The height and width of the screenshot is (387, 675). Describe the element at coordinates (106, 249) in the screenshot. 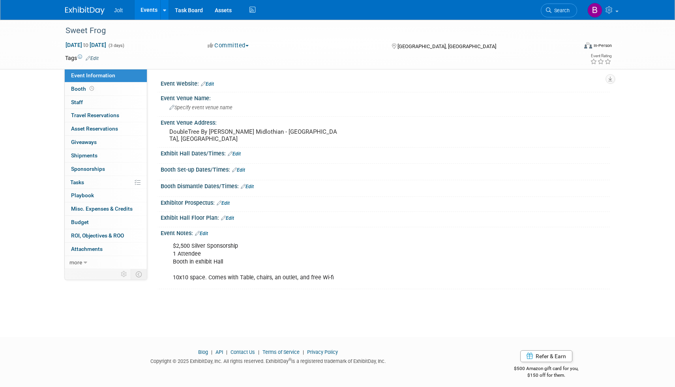

I see `a: Attachments` at that location.